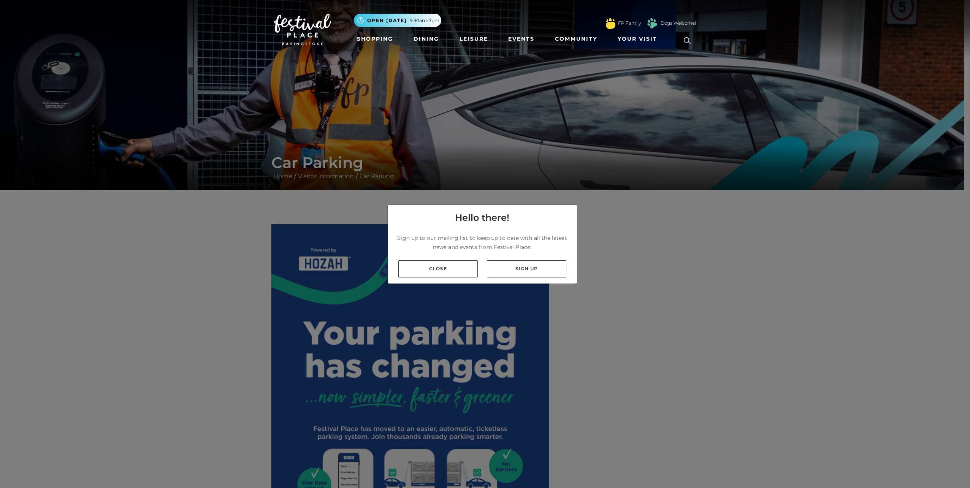 The height and width of the screenshot is (488, 970). I want to click on a: Sign up, so click(526, 269).